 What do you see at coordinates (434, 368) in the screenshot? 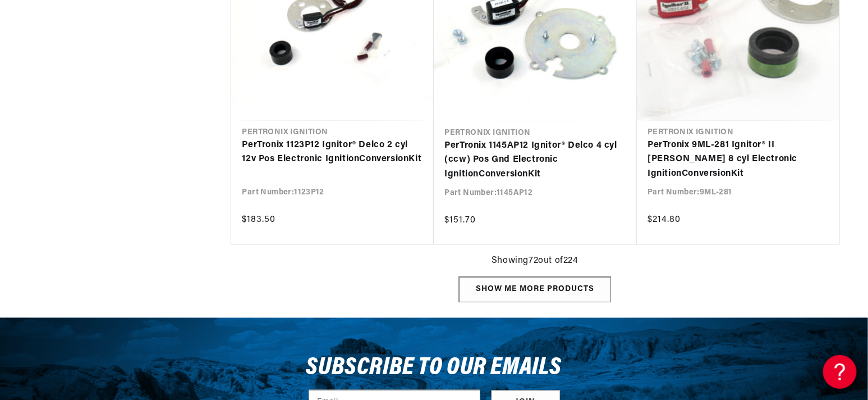
I see `h3: Subscribe to our emails` at bounding box center [434, 368].